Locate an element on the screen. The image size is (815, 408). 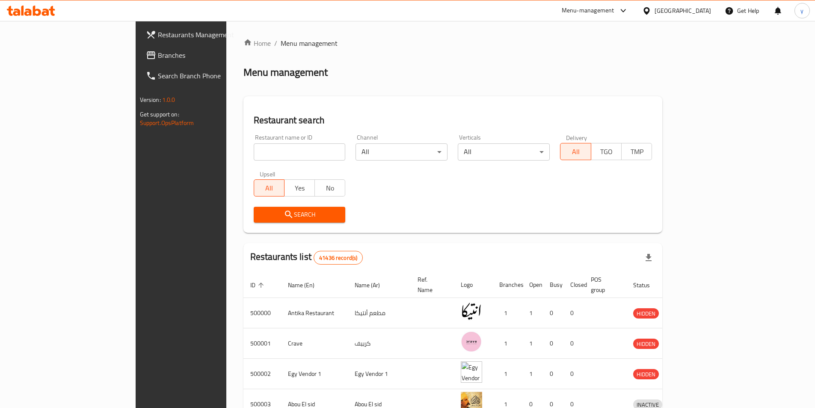
div: Export file is located at coordinates (649, 258).